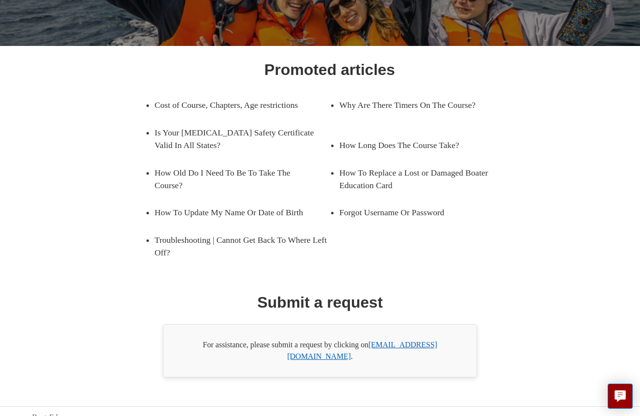  What do you see at coordinates (320, 350) in the screenshot?
I see `div: For assistance, please submit a request by clicking on .` at bounding box center [320, 350].